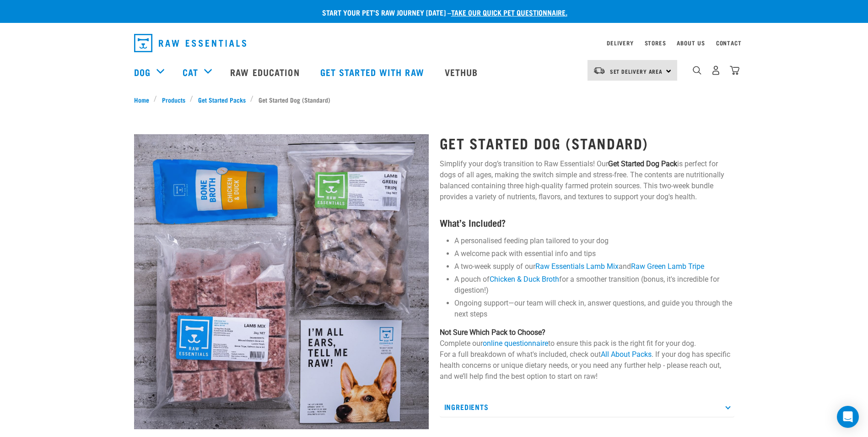  Describe the element at coordinates (173, 99) in the screenshot. I see `a: Products` at that location.